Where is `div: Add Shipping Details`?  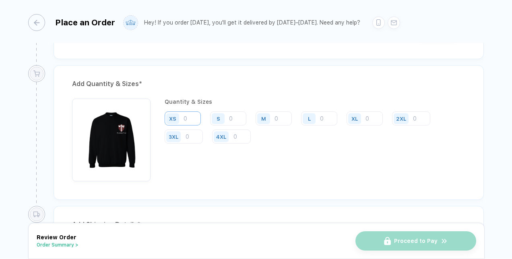 div: Add Shipping Details is located at coordinates (268, 225).